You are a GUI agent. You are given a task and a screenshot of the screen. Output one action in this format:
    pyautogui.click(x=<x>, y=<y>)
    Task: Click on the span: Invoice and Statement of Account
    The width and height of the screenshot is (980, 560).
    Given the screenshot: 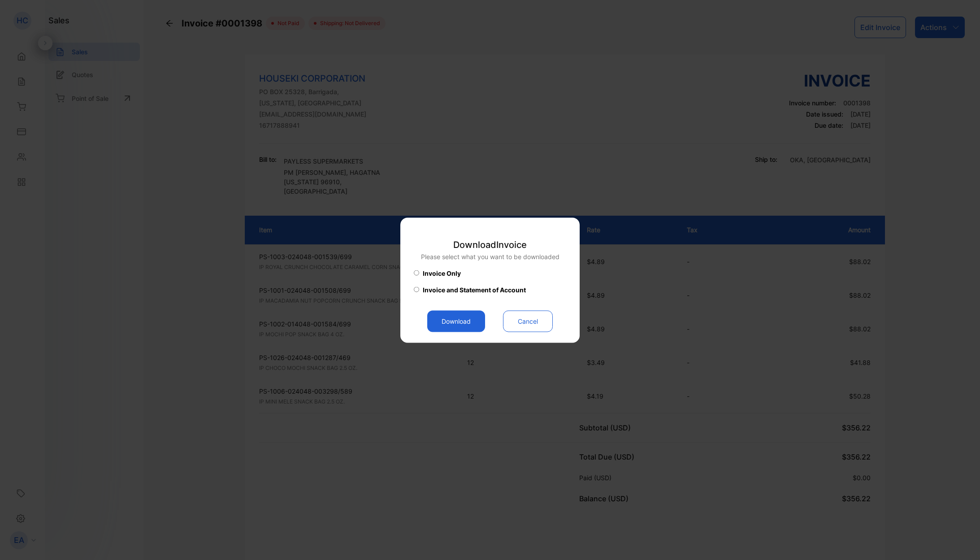 What is the action you would take?
    pyautogui.click(x=475, y=289)
    